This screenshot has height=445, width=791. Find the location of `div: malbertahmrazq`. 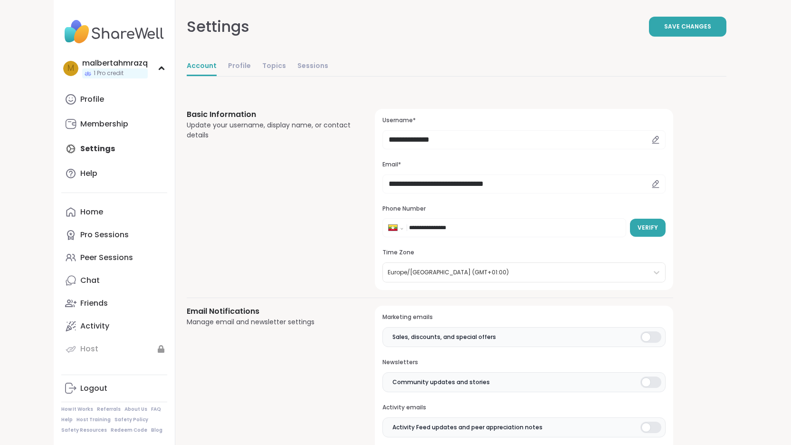

div: malbertahmrazq is located at coordinates (115, 63).